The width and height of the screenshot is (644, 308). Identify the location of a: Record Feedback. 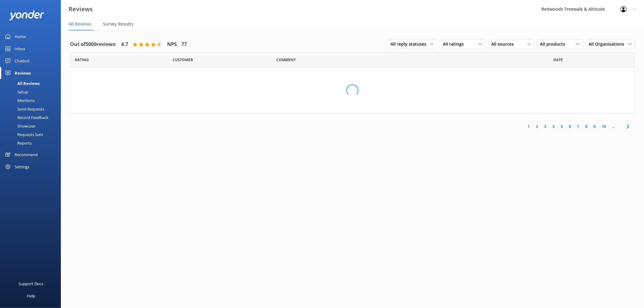
(32, 117).